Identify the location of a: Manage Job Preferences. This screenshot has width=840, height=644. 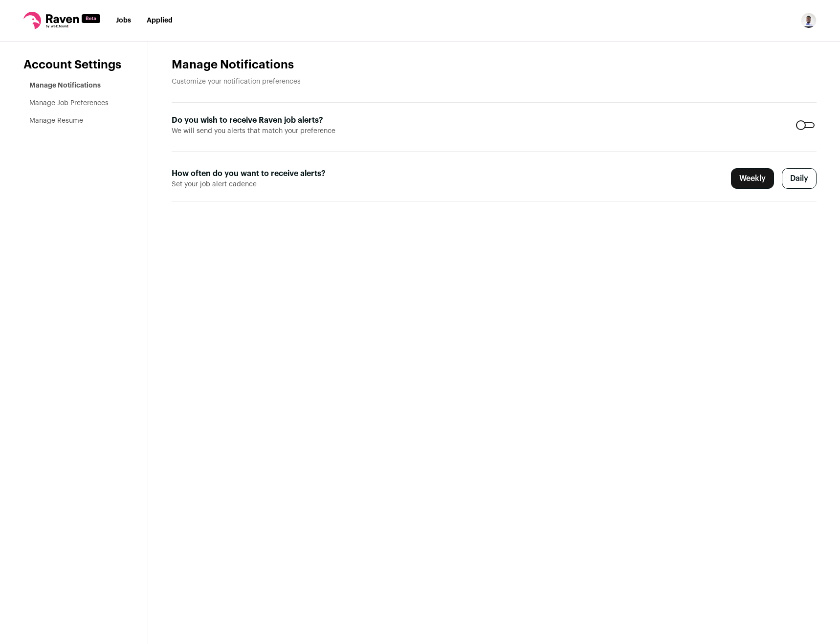
(69, 103).